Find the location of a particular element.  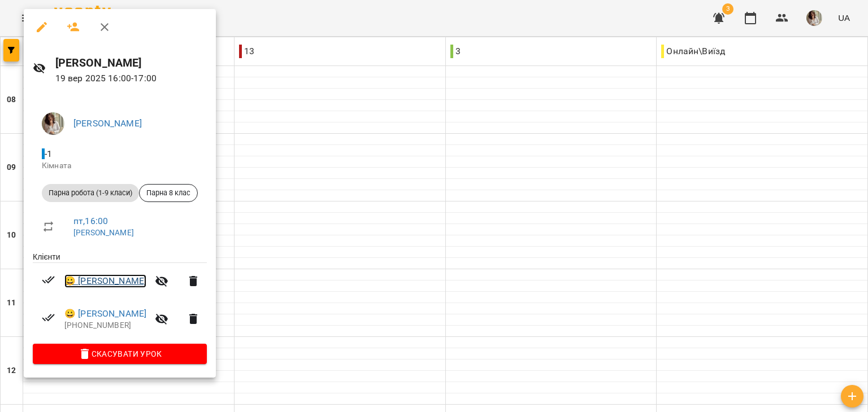

p: Кімната is located at coordinates (120, 166).